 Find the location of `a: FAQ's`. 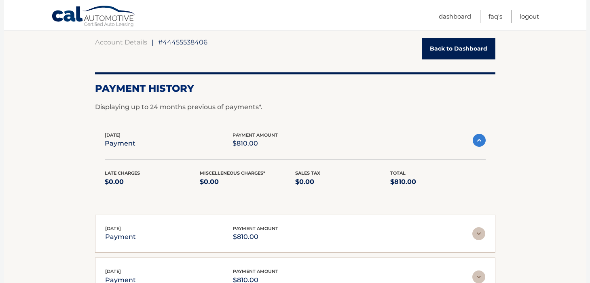

a: FAQ's is located at coordinates (495, 16).